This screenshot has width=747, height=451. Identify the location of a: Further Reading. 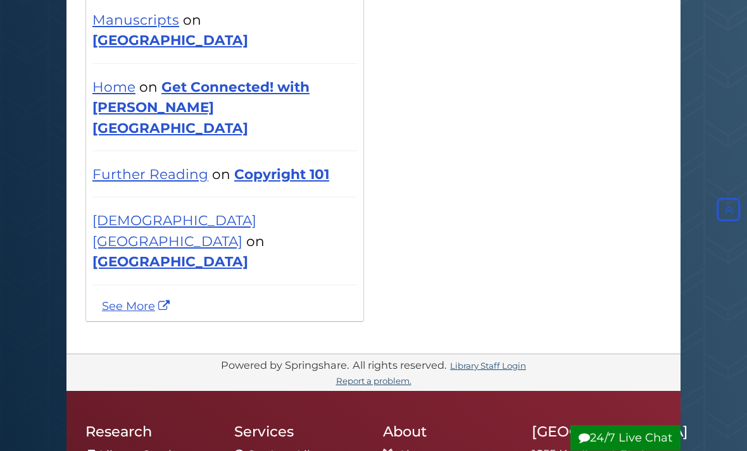
(150, 175).